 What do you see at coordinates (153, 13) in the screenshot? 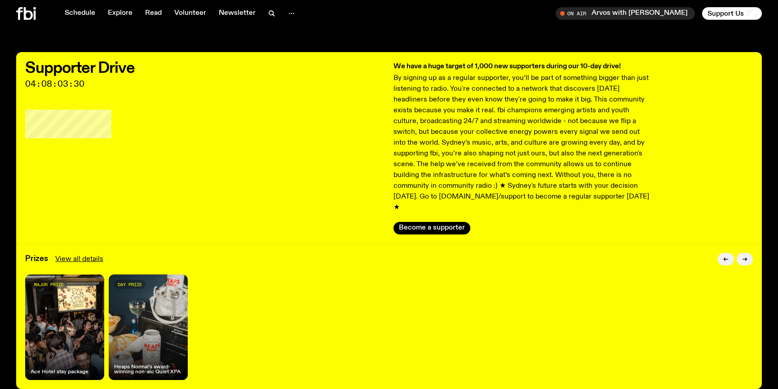
I see `a: Read` at bounding box center [153, 13].